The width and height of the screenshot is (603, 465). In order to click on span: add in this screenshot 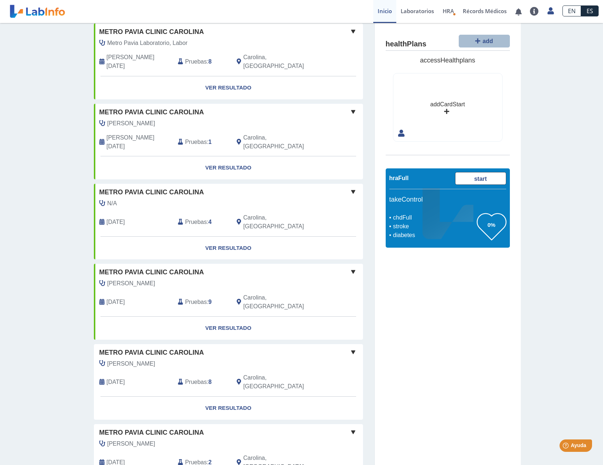, I will do `click(488, 41)`.